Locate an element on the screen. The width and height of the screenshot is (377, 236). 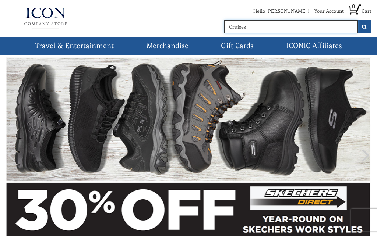
a: Your Account is located at coordinates (329, 11).